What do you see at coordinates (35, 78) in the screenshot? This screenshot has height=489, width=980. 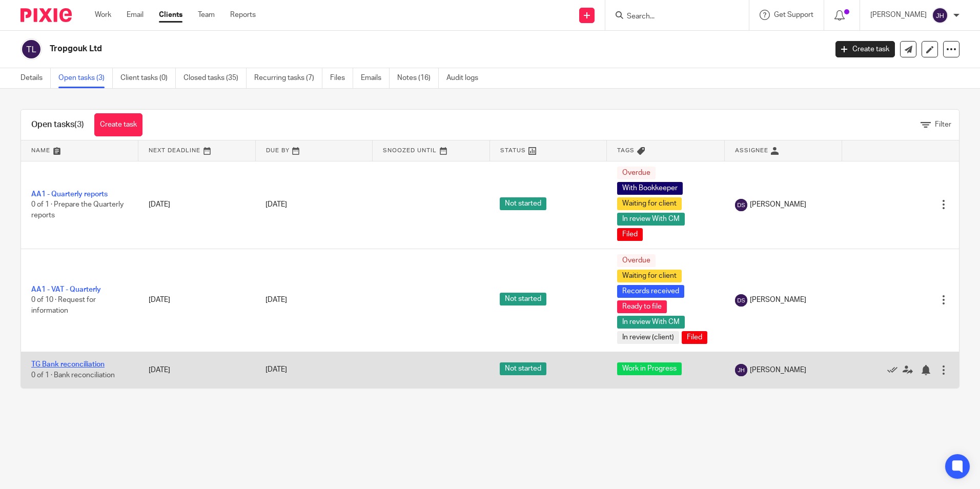 I see `a: Details` at bounding box center [35, 78].